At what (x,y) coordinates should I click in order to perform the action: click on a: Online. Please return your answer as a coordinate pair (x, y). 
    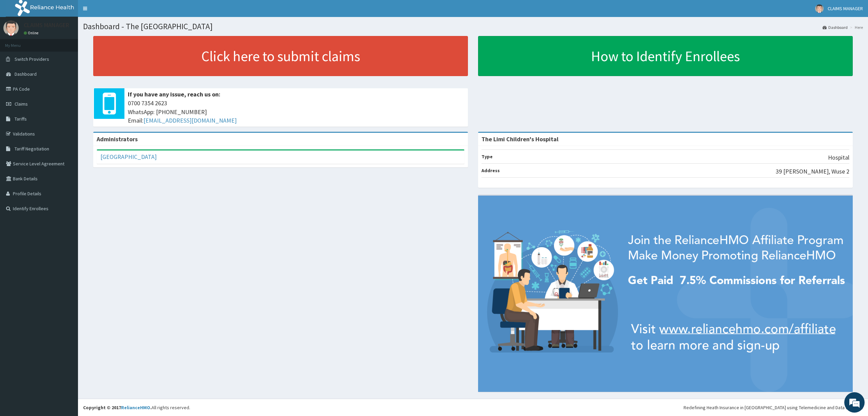
    Looking at the image, I should click on (32, 33).